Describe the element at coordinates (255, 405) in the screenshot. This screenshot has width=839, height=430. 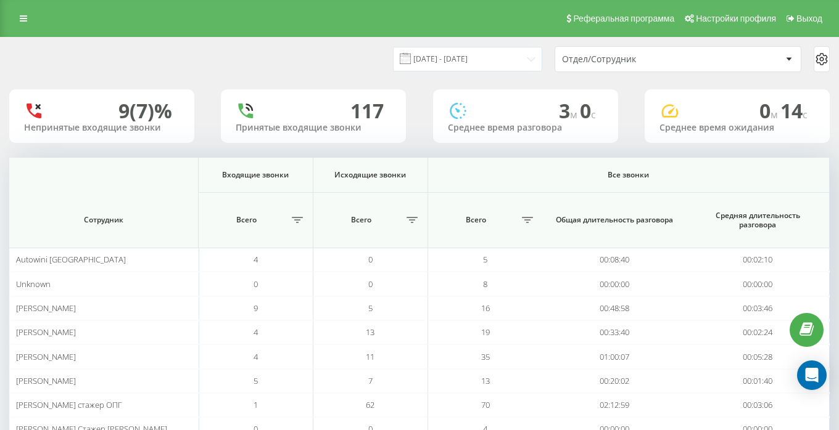
I see `span: 1` at that location.